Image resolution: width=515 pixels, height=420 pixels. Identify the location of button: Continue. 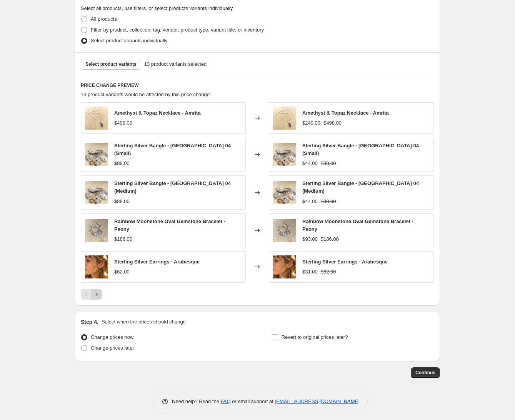
(425, 373).